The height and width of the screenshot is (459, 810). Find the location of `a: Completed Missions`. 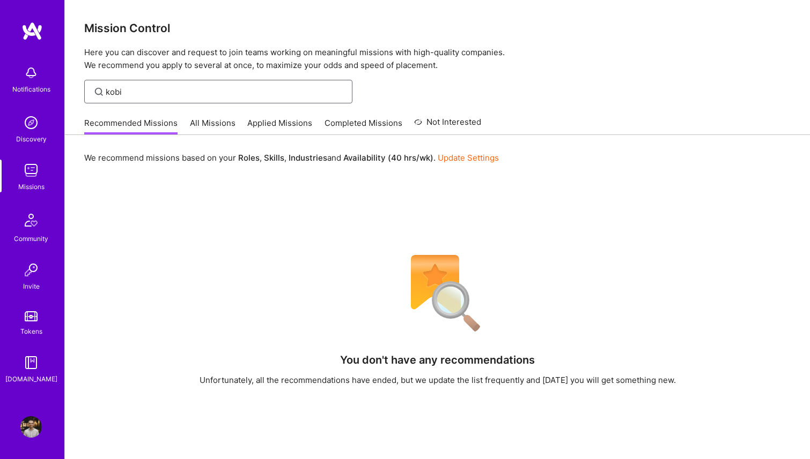

a: Completed Missions is located at coordinates (363, 126).